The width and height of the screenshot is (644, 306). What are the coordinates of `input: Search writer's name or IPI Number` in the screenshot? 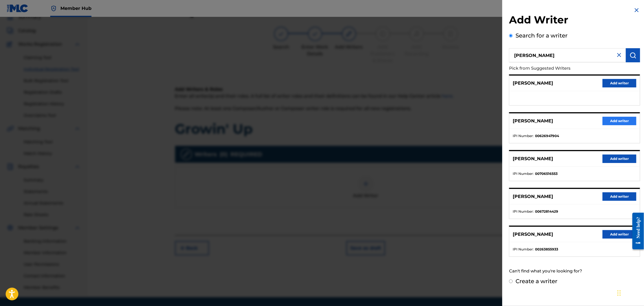 It's located at (567, 55).